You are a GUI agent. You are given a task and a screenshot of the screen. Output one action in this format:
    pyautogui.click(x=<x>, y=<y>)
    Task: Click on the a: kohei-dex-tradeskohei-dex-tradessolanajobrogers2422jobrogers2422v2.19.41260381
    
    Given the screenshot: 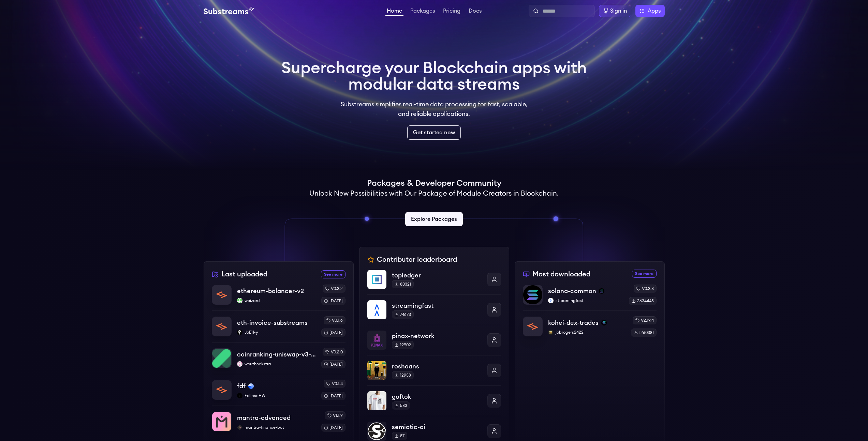 What is the action you would take?
    pyautogui.click(x=590, y=323)
    